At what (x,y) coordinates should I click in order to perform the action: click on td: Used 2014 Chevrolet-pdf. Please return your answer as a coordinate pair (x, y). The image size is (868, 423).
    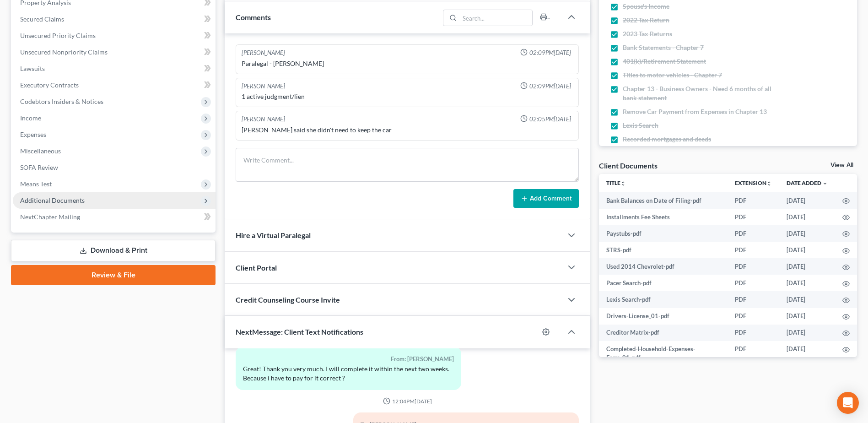
    Looking at the image, I should click on (663, 266).